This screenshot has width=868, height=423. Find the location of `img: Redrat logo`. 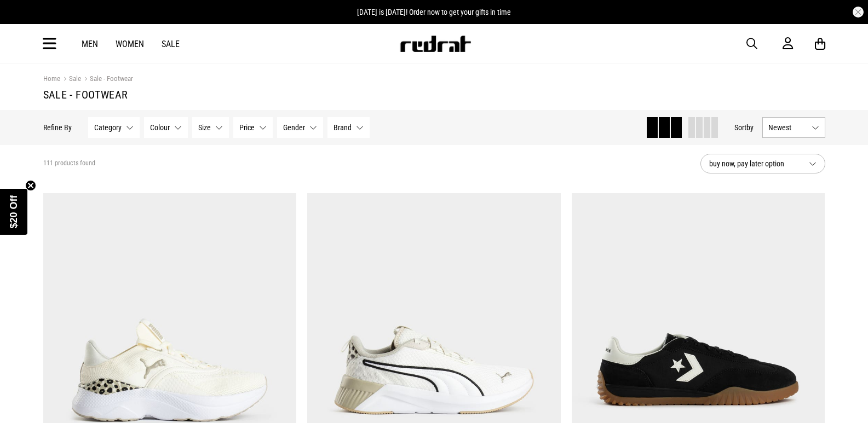

img: Redrat logo is located at coordinates (435, 44).